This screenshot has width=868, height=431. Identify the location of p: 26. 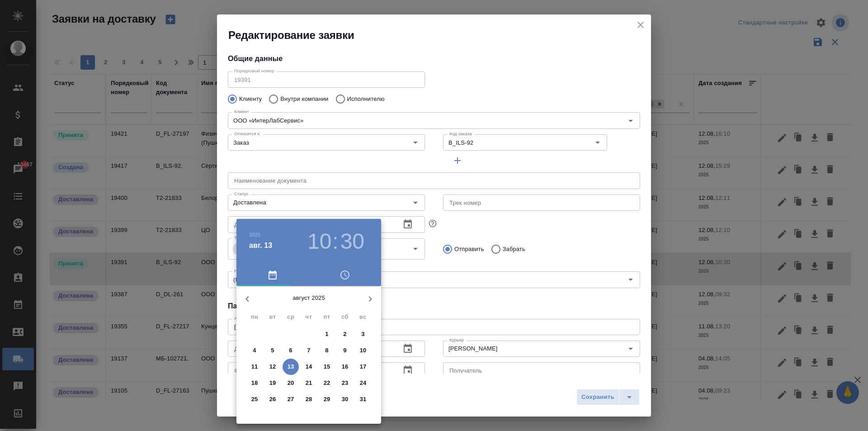
(273, 399).